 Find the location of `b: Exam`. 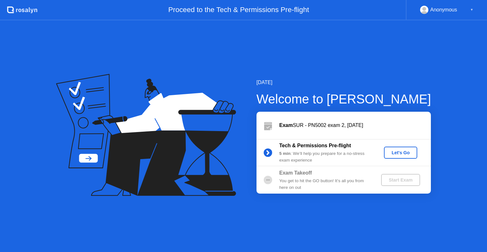

b: Exam is located at coordinates (286, 125).